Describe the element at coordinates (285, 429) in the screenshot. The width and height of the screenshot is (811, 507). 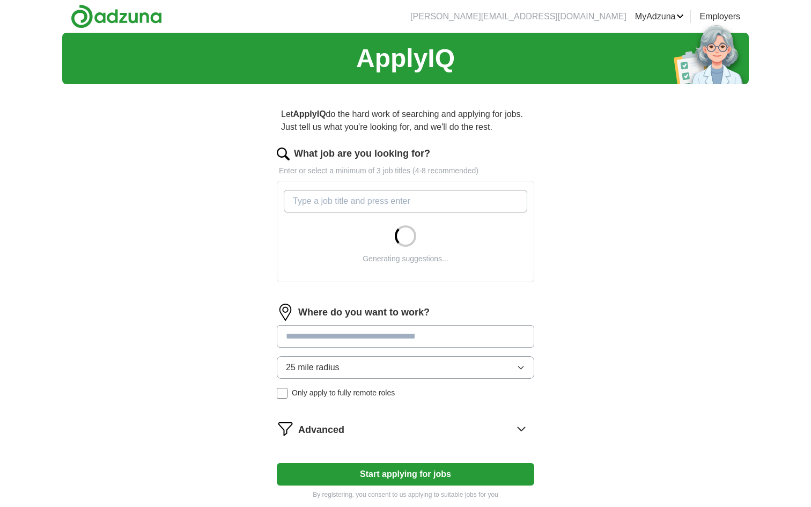
I see `img: filter` at that location.